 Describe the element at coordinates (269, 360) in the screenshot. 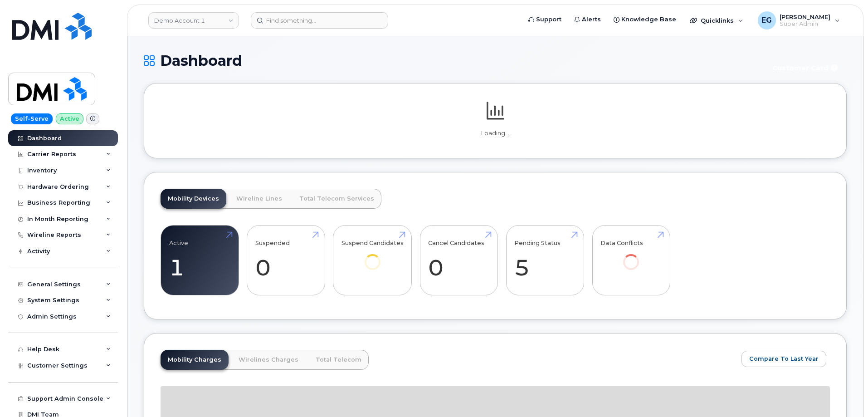

I see `a: Wirelines Charges` at that location.